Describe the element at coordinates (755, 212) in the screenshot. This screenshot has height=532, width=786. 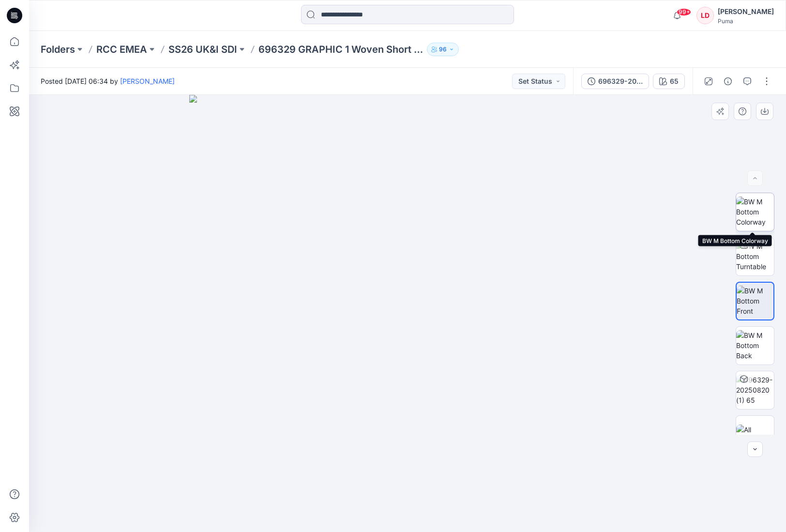
I see `img: BW M Bottom Colorway` at that location.